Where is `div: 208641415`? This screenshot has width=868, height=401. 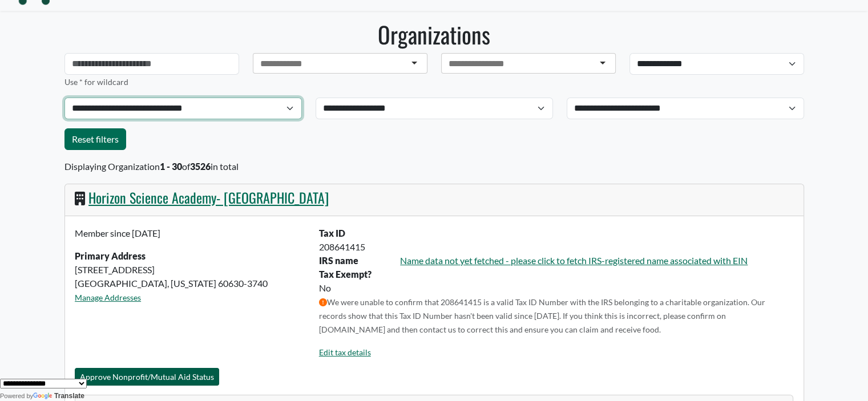 div: 208641415 is located at coordinates (556, 247).